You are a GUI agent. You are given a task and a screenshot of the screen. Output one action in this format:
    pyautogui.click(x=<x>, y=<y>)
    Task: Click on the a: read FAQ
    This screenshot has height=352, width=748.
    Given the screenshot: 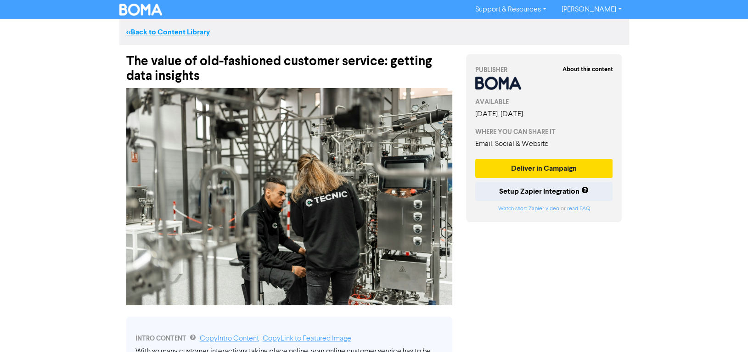 What is the action you would take?
    pyautogui.click(x=578, y=209)
    